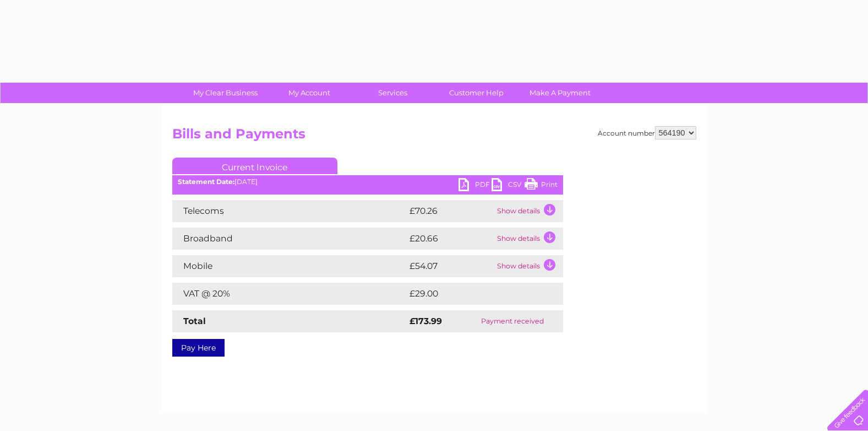 Image resolution: width=868 pixels, height=431 pixels. Describe the element at coordinates (290, 211) in the screenshot. I see `td: Telecoms` at that location.